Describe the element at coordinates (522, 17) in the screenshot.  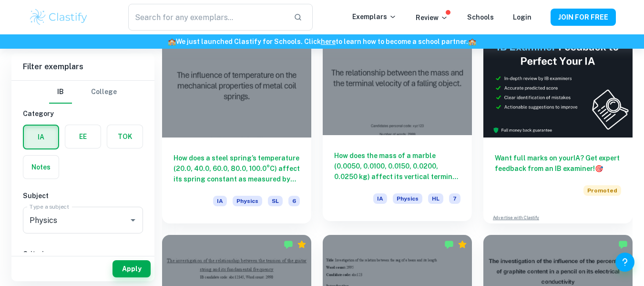
I see `a: Login` at that location.